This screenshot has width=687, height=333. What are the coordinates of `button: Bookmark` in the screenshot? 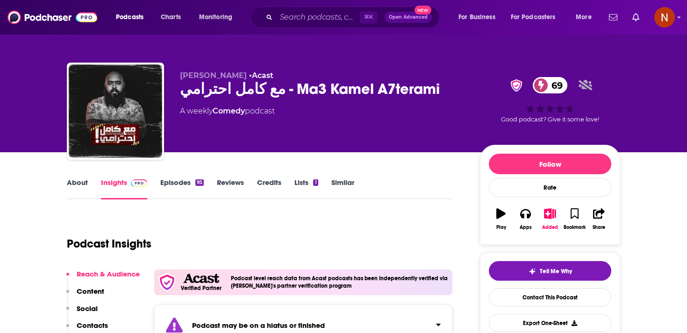 It's located at (575, 219).